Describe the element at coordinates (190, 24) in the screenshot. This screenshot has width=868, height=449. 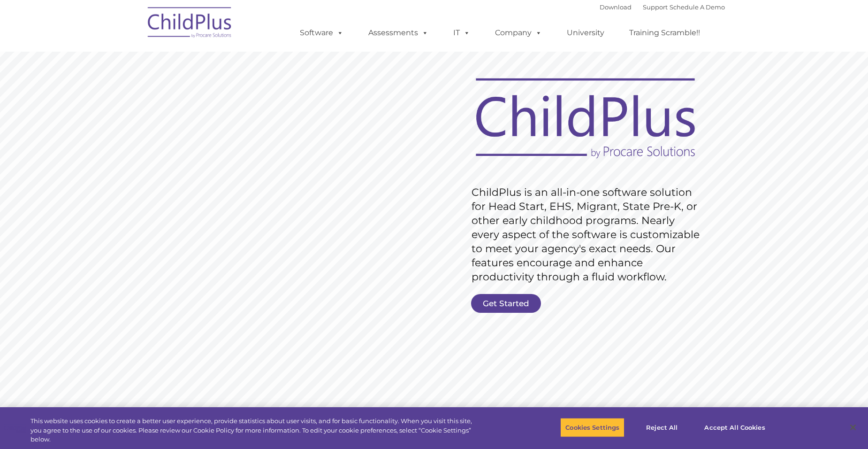
I see `img: ChildPlus by Procare Solutions` at that location.